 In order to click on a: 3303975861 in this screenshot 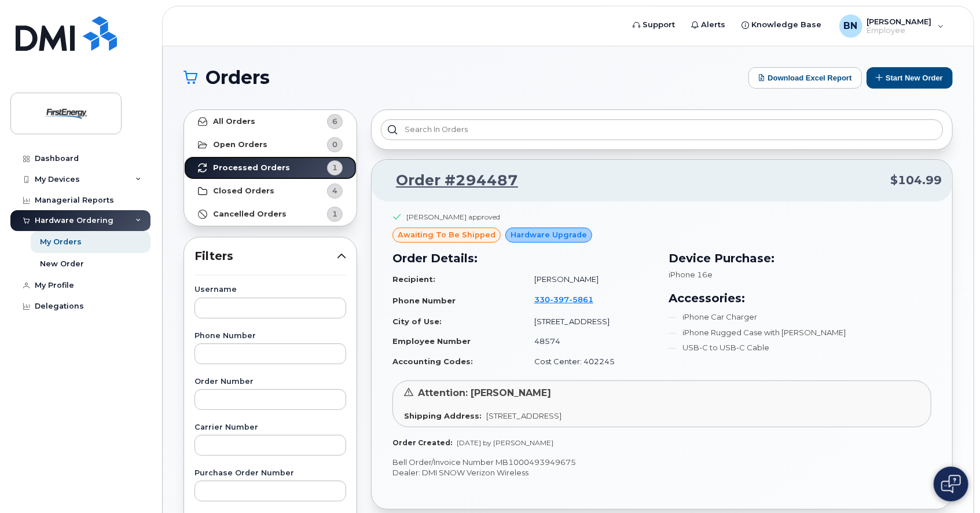, I will do `click(571, 299)`.